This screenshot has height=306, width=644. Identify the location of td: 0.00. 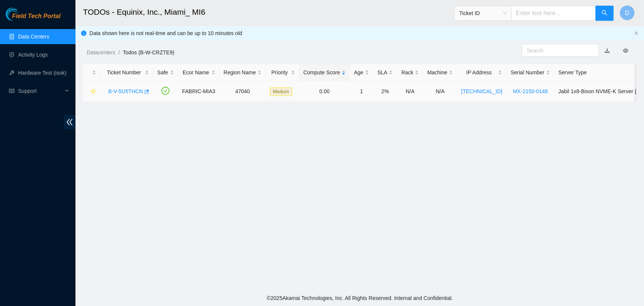
(324, 91).